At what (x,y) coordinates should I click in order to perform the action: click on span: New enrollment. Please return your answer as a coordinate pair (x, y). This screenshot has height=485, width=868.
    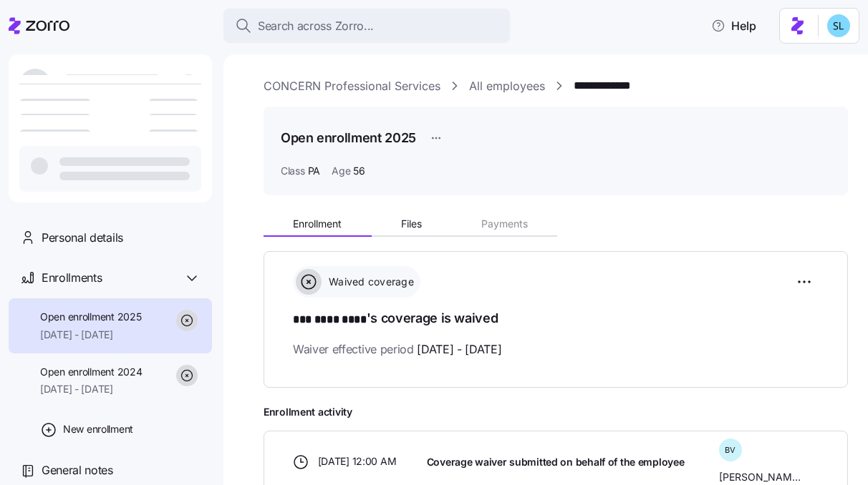
    Looking at the image, I should click on (98, 429).